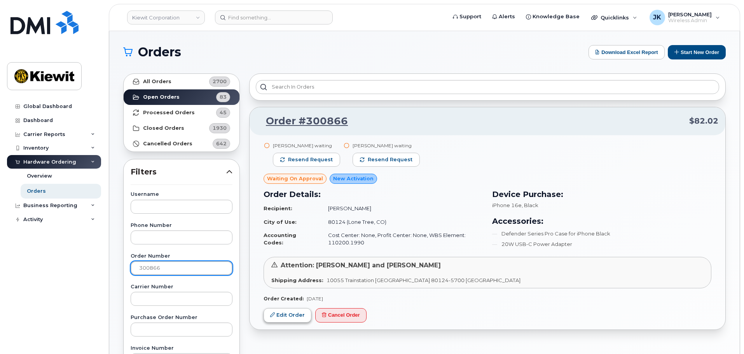 This screenshot has height=354, width=744. What do you see at coordinates (402, 222) in the screenshot?
I see `td: 80124 (Lone Tree, CO)` at bounding box center [402, 222].